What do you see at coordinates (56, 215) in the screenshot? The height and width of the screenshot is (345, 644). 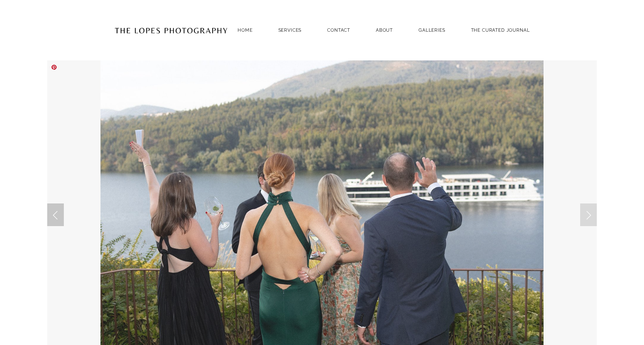 I see `a: Previous Slide` at bounding box center [56, 215].